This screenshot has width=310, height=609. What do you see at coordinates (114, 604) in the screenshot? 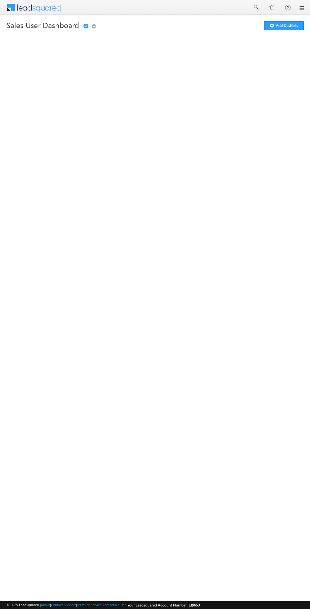
I see `a: Acceptable Use` at bounding box center [114, 604].